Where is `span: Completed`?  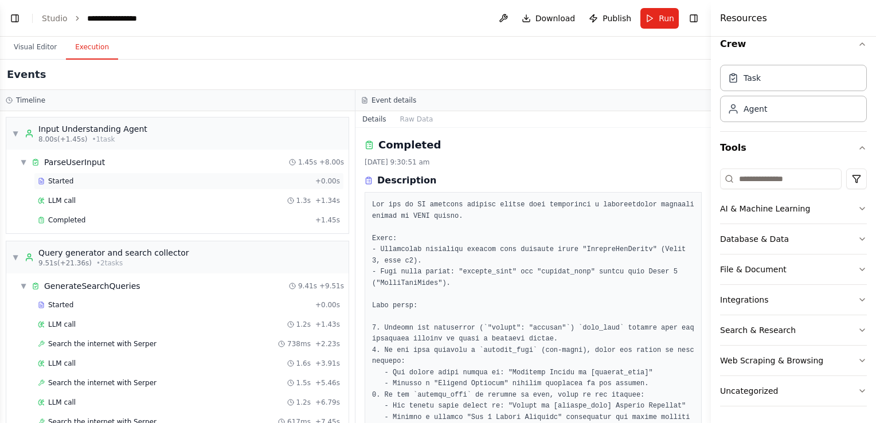 span: Completed is located at coordinates (67, 220).